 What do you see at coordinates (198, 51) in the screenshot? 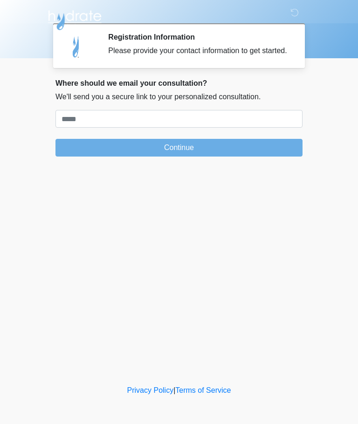
I see `div: Please provide your contact information to get started.` at bounding box center [198, 51].